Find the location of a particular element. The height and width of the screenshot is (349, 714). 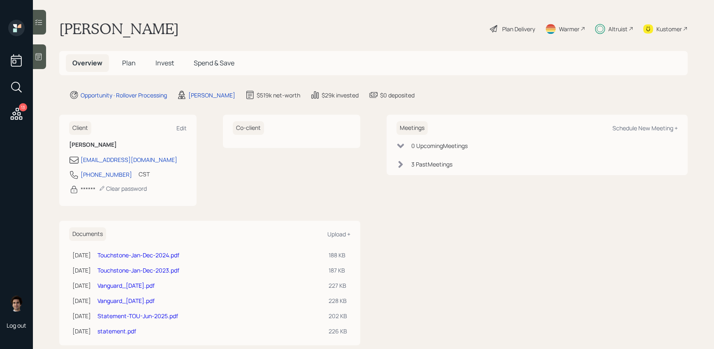

div: Edit is located at coordinates (181, 128).